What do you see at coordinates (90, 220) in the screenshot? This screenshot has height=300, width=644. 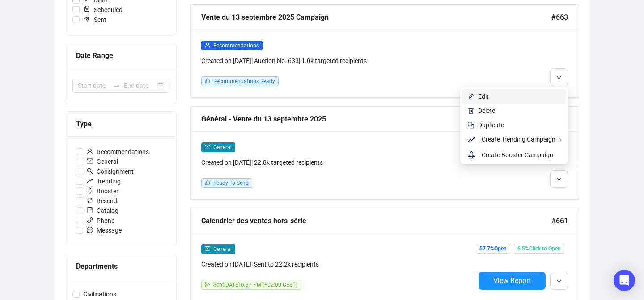 I see `span: phone` at bounding box center [90, 220].